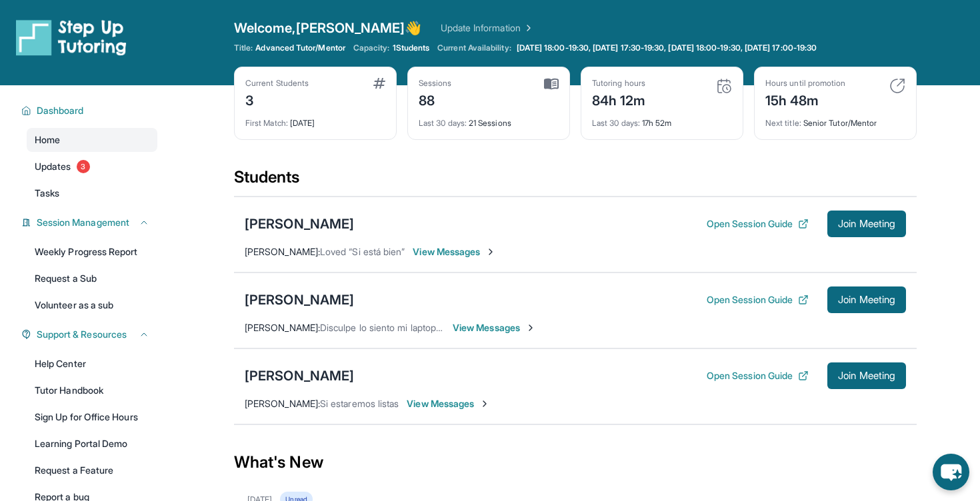 Image resolution: width=980 pixels, height=501 pixels. I want to click on a: Tasks, so click(92, 193).